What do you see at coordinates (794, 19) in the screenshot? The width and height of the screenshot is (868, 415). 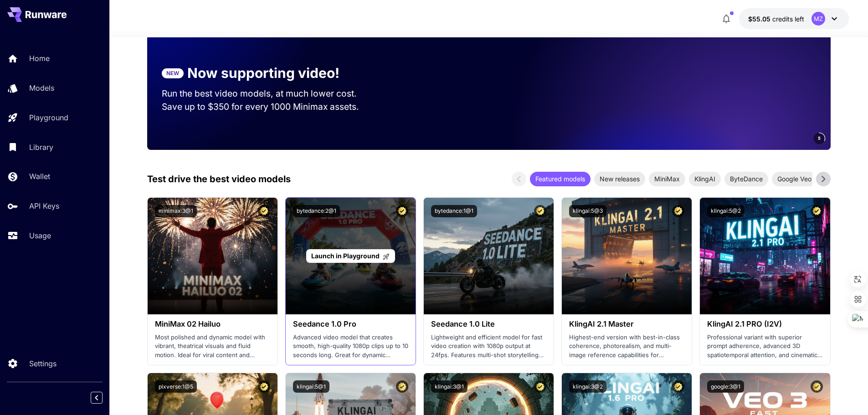 I see `button: $55.05MZ` at bounding box center [794, 19].